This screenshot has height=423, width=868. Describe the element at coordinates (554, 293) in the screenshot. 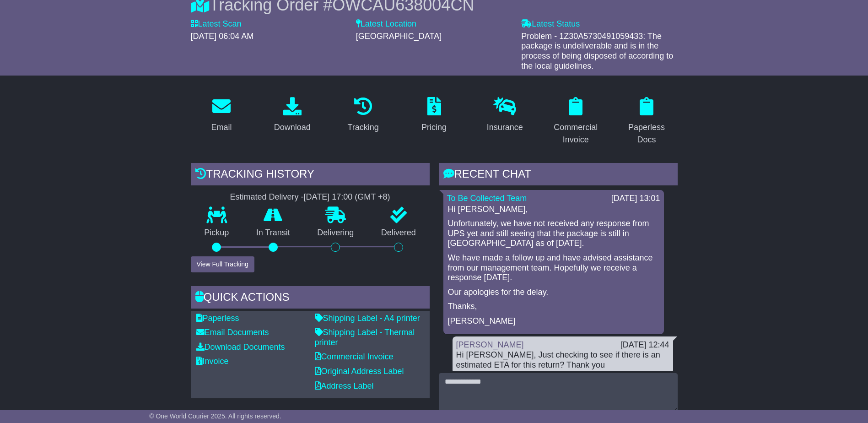

I see `p: Our apologies for the delay.` at that location.